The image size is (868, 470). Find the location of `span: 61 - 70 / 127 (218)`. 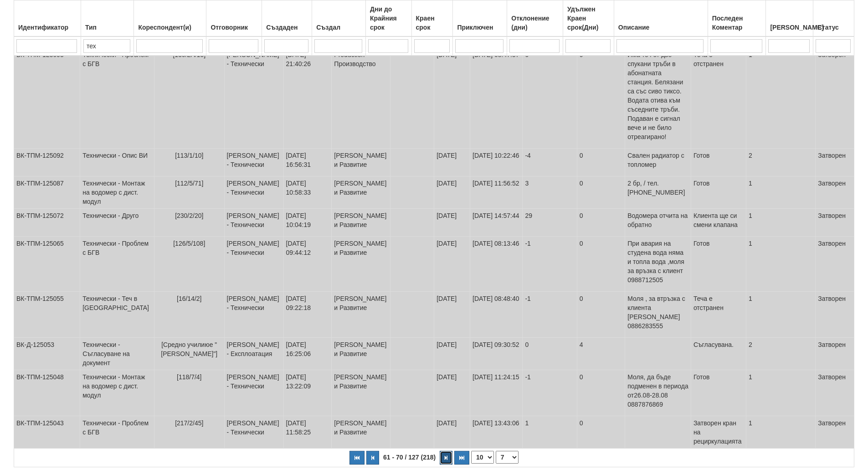

span: 61 - 70 / 127 (218) is located at coordinates (410, 457).